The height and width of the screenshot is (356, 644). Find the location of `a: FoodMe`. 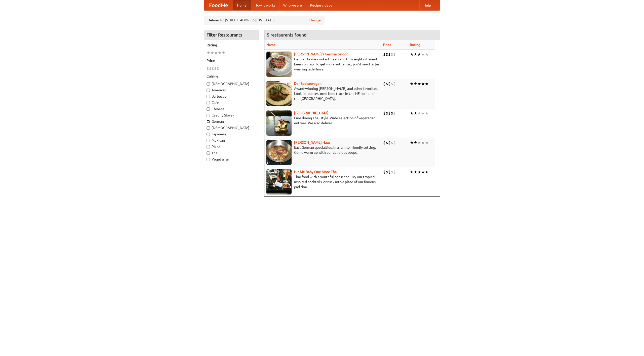

a: FoodMe is located at coordinates (218, 5).